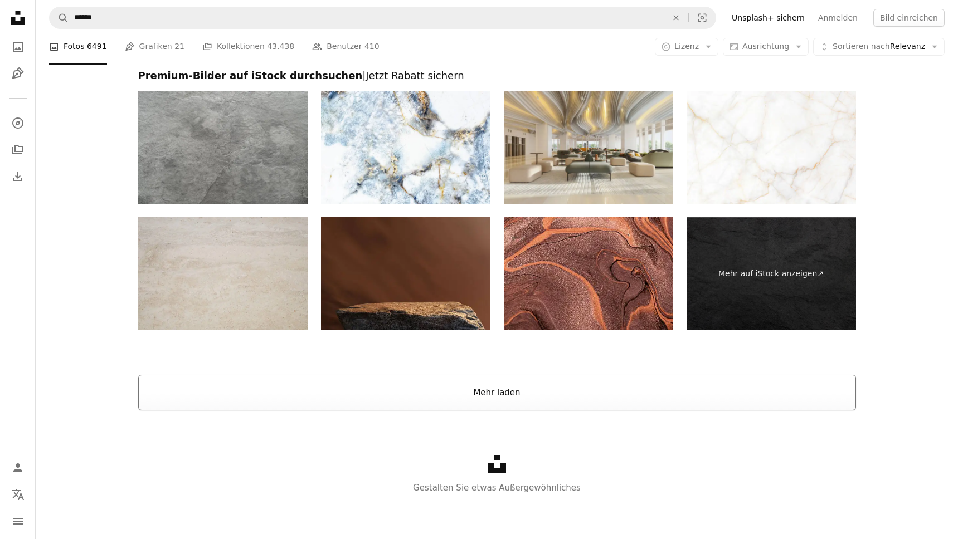 Image resolution: width=958 pixels, height=539 pixels. I want to click on a: Entdecken, so click(18, 123).